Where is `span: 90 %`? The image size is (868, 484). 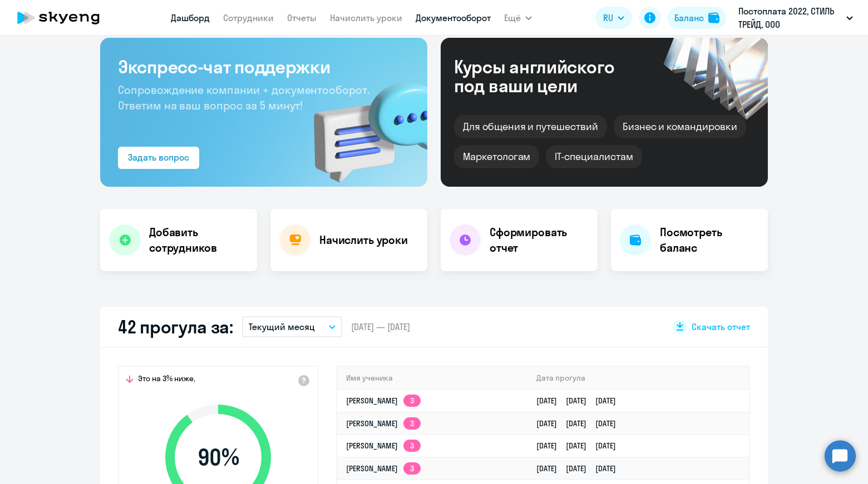
span: 90 % is located at coordinates (218, 457).